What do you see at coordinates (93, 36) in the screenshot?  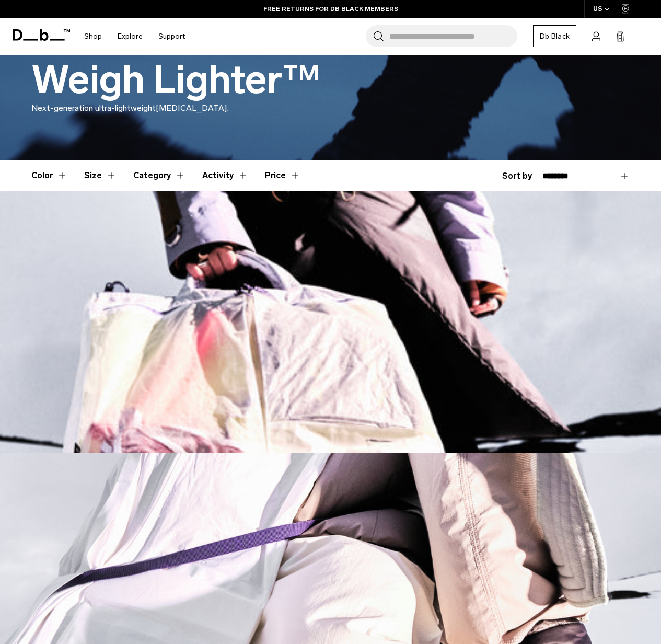 I see `a: Shop` at bounding box center [93, 36].